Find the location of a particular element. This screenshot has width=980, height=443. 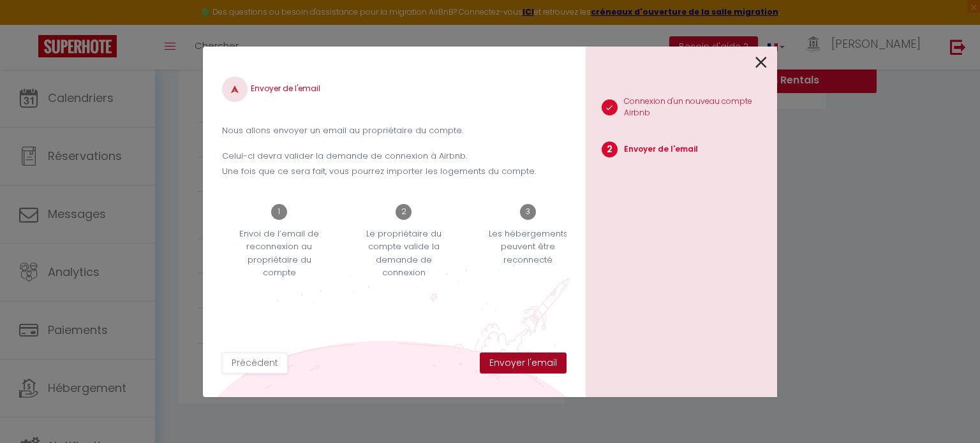

button: Précédent is located at coordinates (255, 363).